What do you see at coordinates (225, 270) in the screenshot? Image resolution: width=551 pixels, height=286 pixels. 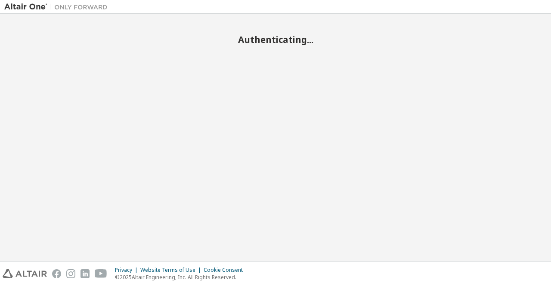 I see `div: Cookie Consent` at bounding box center [225, 270].